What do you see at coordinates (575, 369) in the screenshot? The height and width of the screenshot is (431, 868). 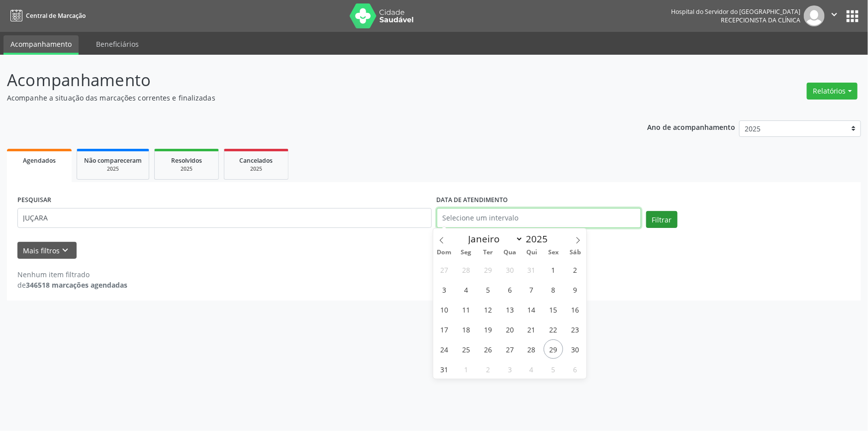 I see `span: Setembro 6, 2025` at bounding box center [575, 369].